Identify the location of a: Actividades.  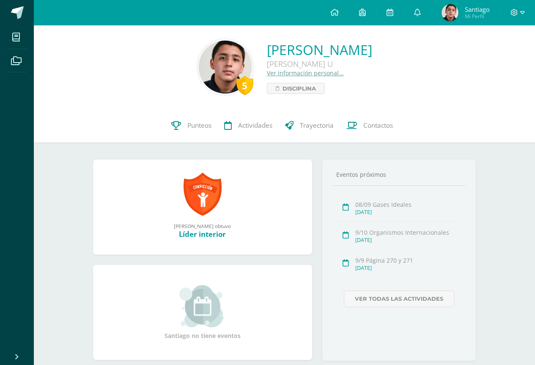
(248, 126).